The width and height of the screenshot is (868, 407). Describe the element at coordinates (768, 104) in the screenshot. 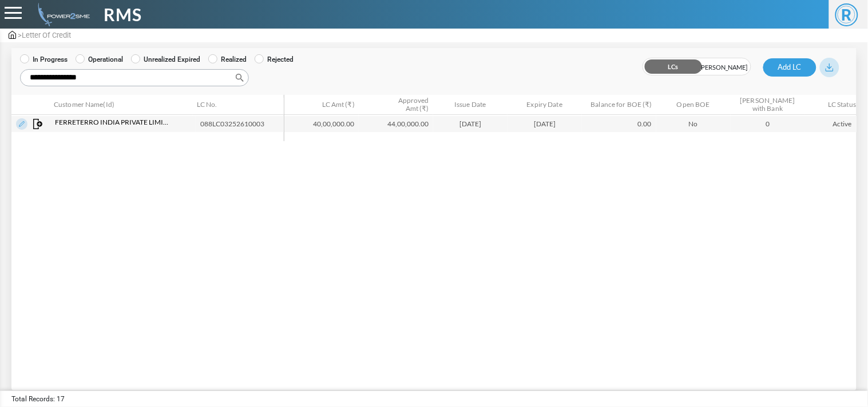

I see `th: BOEs with Bank: activate to sort column ascending` at that location.